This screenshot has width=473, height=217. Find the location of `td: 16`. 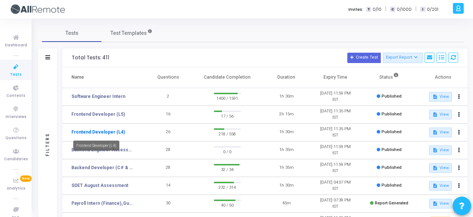

td: 16 is located at coordinates (168, 115).